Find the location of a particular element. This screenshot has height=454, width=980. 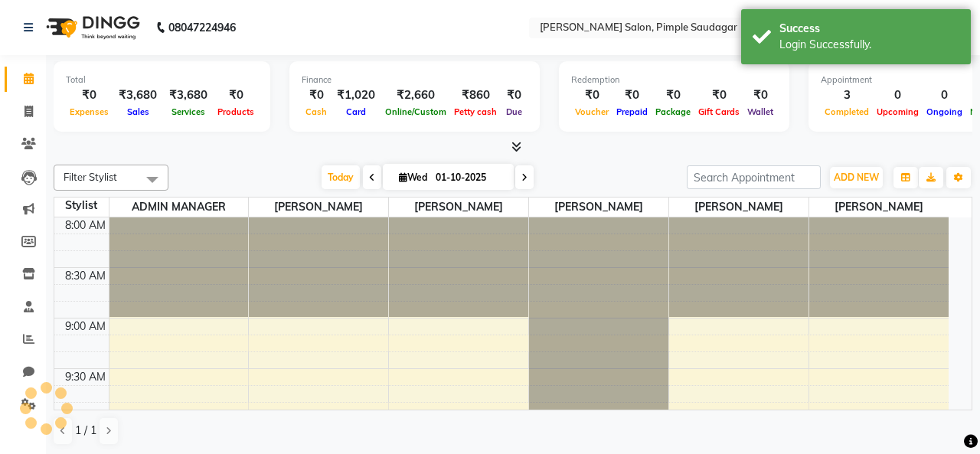

span: Ongoing is located at coordinates (944, 111).